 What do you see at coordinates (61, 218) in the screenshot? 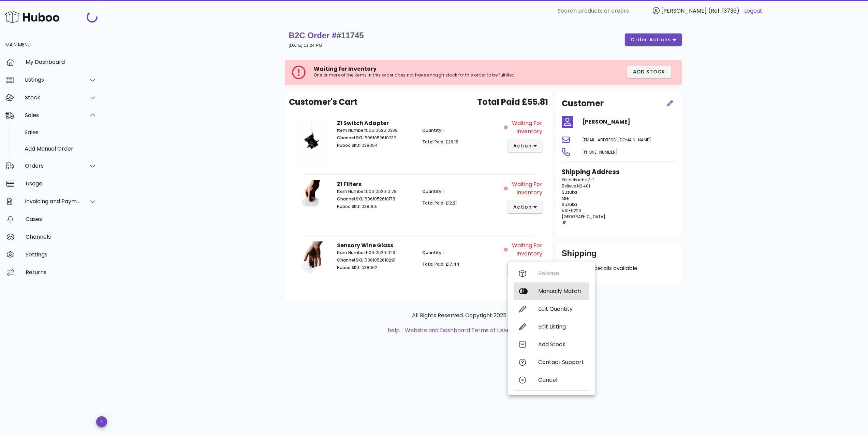
I see `div: Cases` at bounding box center [61, 218].